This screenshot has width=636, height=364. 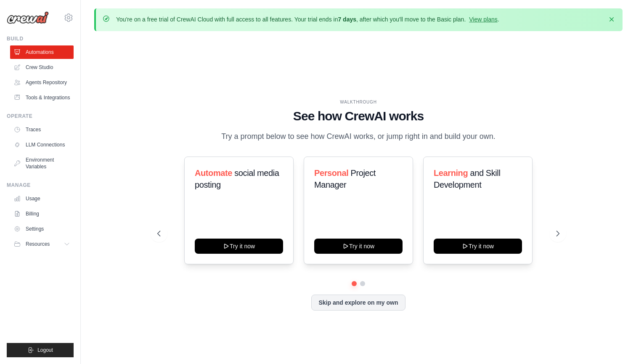 What do you see at coordinates (41, 52) in the screenshot?
I see `a: Automations` at bounding box center [41, 52].